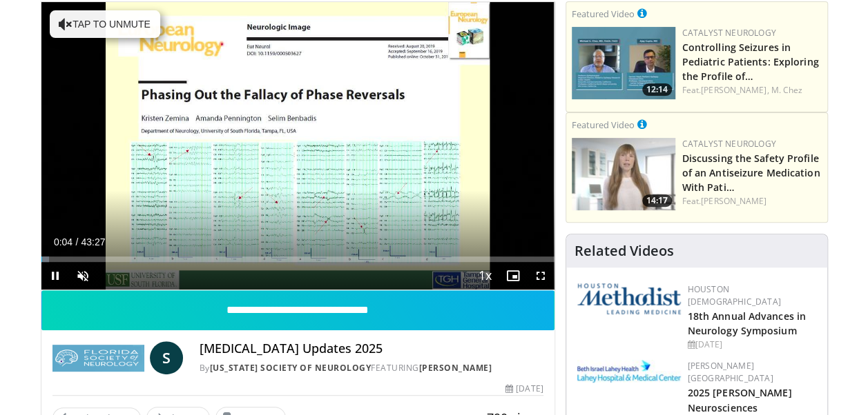  What do you see at coordinates (623, 173) in the screenshot?
I see `a: 14:17` at bounding box center [623, 173].